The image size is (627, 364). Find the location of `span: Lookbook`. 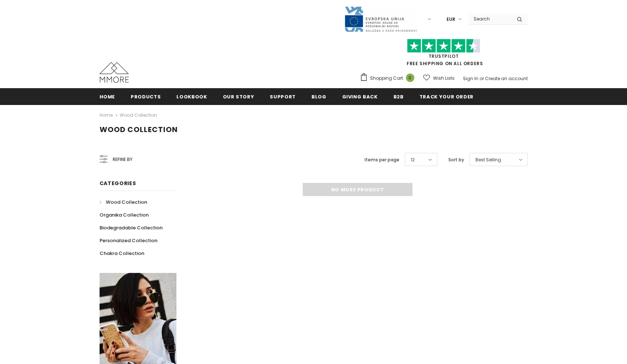

span: Lookbook is located at coordinates (192, 96).